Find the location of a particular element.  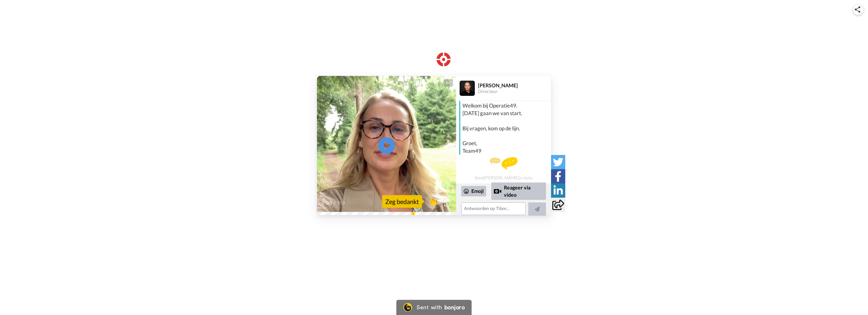

div: Zeg bedankt is located at coordinates (401, 202).